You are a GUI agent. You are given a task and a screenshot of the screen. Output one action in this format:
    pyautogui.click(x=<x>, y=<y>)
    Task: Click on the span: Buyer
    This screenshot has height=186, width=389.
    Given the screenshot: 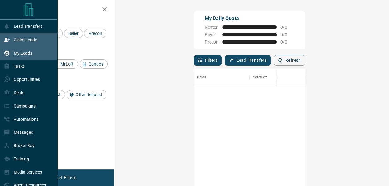 What is the action you would take?
    pyautogui.click(x=212, y=35)
    